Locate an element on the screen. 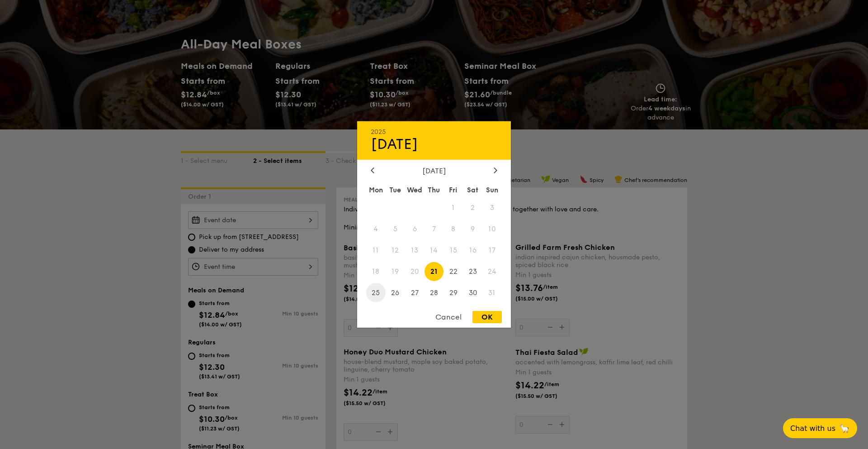  span: 7 is located at coordinates (434, 229).